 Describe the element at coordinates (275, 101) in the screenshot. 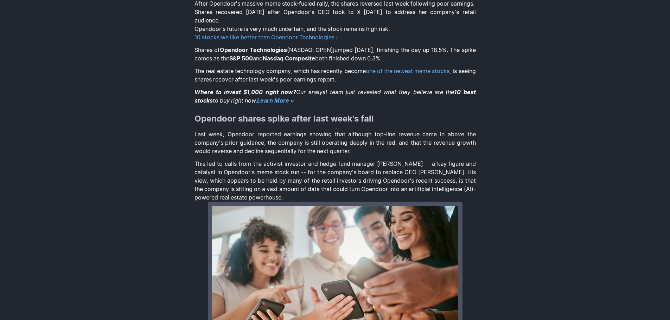

I see `a: Learn More »` at that location.